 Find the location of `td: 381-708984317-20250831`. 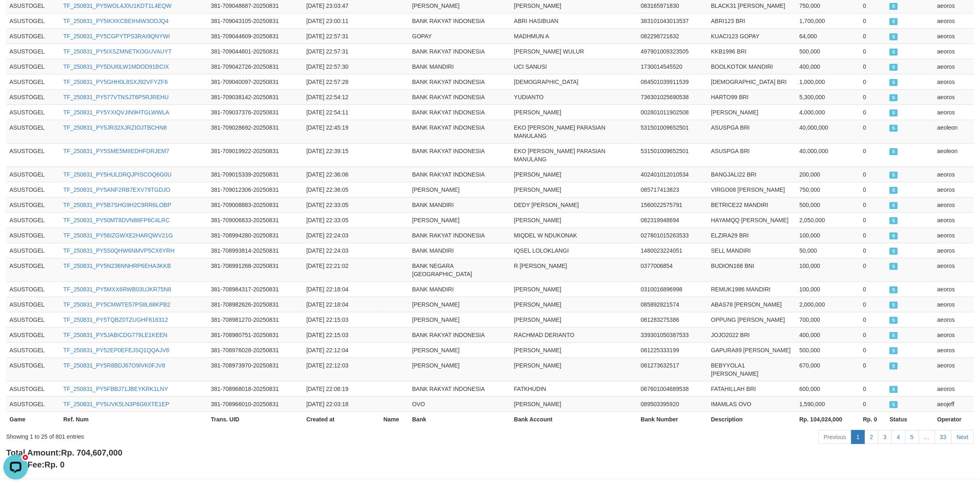

td: 381-708984317-20250831 is located at coordinates (255, 289).